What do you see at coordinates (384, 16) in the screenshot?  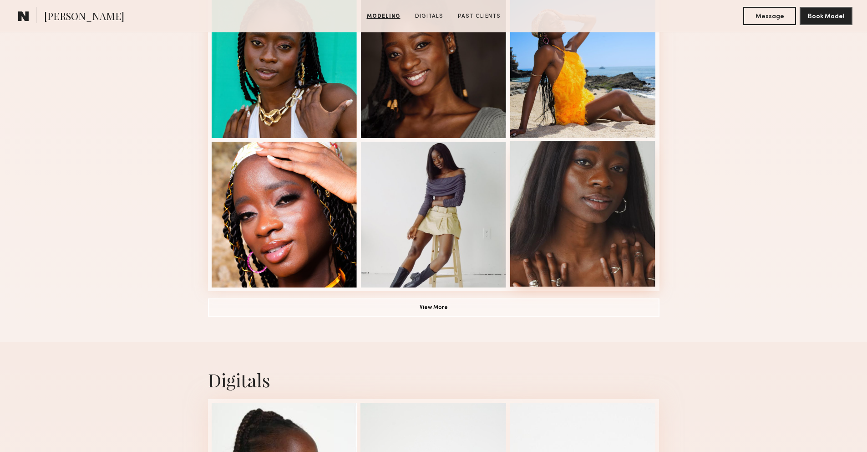 I see `a: Modeling` at bounding box center [384, 16].